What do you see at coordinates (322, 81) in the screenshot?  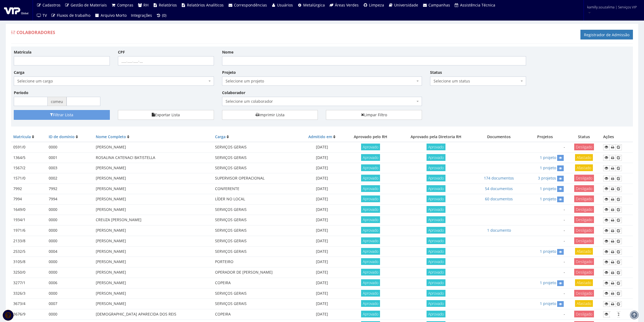 I see `span: Selecione um projeto` at bounding box center [322, 81].